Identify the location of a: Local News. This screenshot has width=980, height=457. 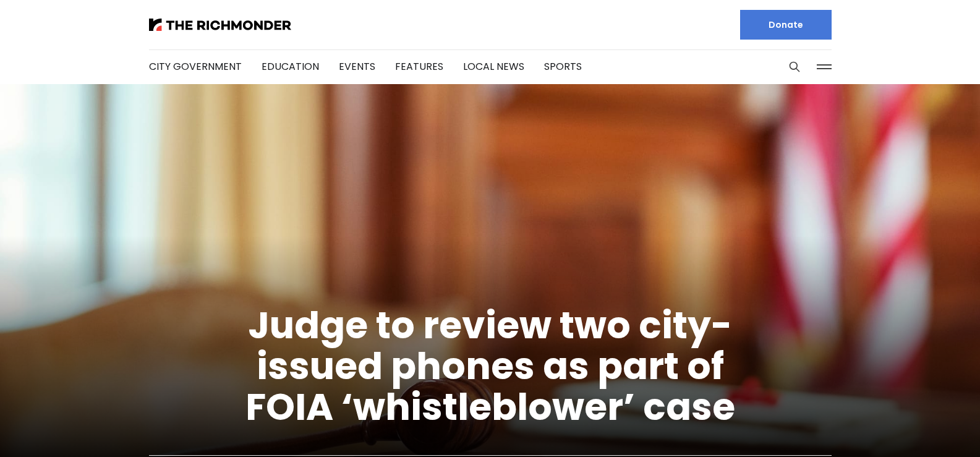
(494, 66).